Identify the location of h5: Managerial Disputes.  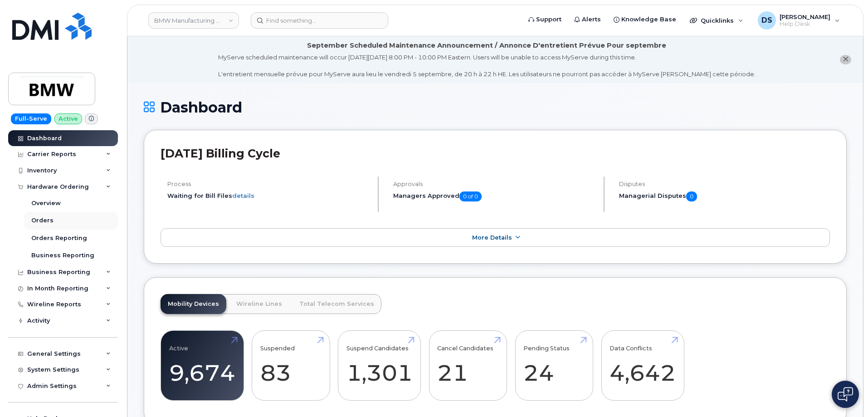
(724, 196).